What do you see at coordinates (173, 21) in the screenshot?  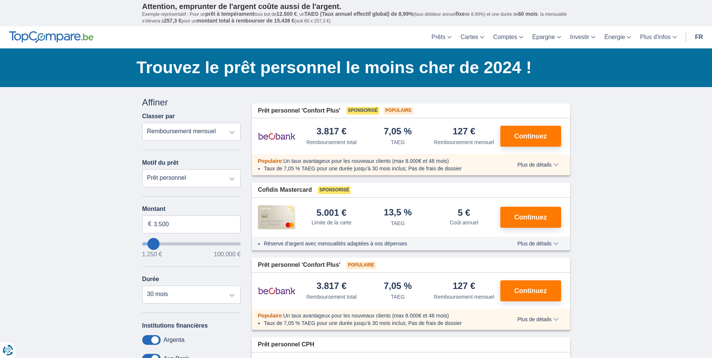 I see `span: 257,3 €` at bounding box center [173, 21].